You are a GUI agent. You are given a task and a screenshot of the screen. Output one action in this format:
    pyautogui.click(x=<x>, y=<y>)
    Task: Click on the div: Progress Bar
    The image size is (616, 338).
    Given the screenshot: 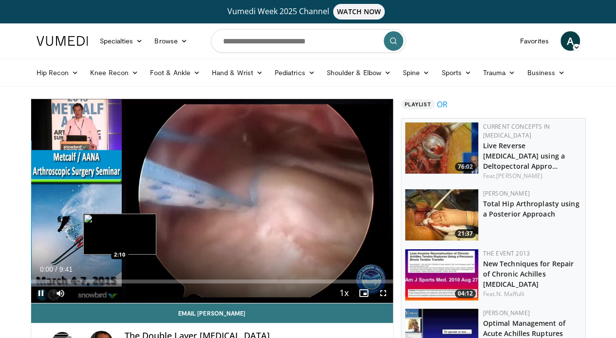 What is the action you would take?
    pyautogui.click(x=212, y=281)
    